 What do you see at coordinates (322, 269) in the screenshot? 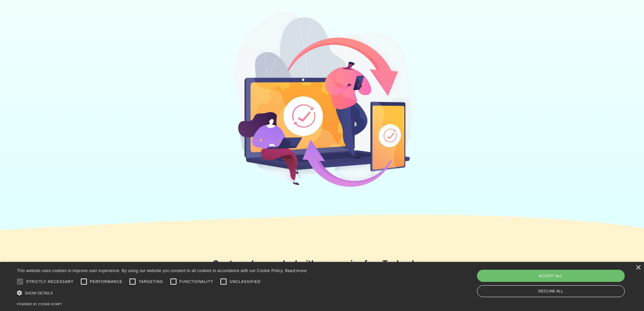
I see `h2: Our team has worked with companies from` at bounding box center [322, 269].